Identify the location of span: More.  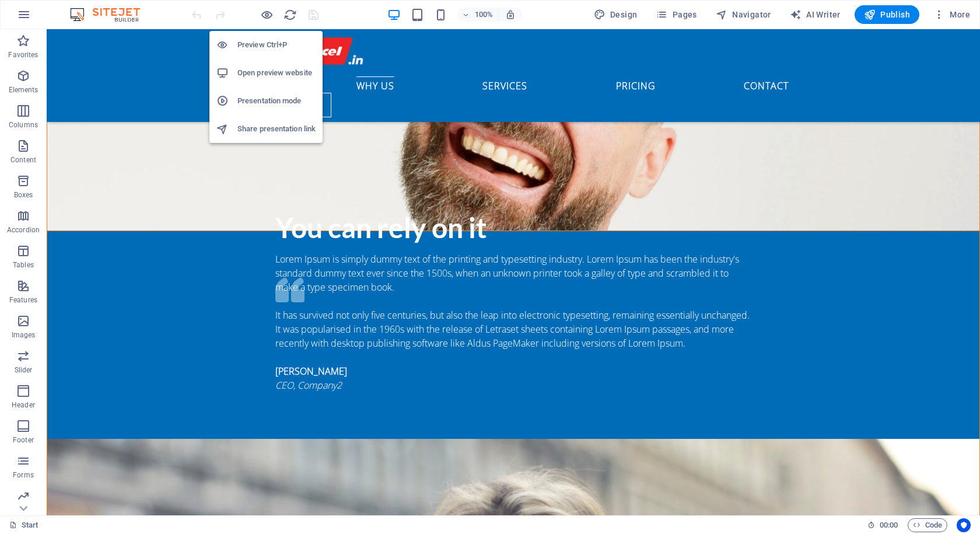
(951, 14).